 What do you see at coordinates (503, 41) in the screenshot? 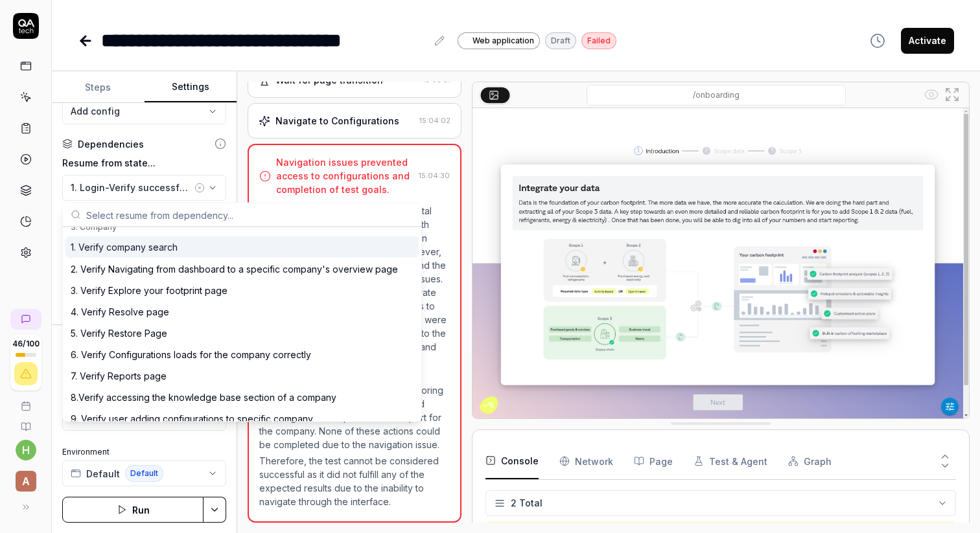
I see `span: Web application` at bounding box center [503, 41].